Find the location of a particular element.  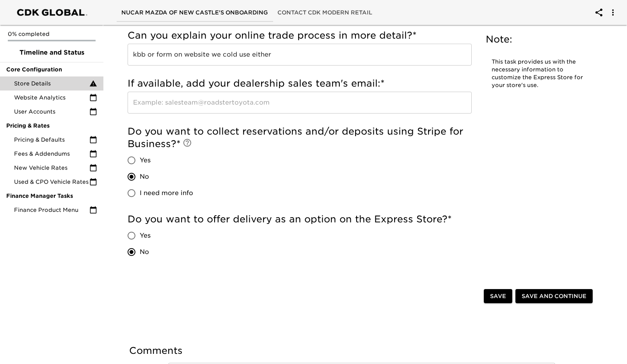

span: Contact CDK Modern Retail is located at coordinates (324, 12).